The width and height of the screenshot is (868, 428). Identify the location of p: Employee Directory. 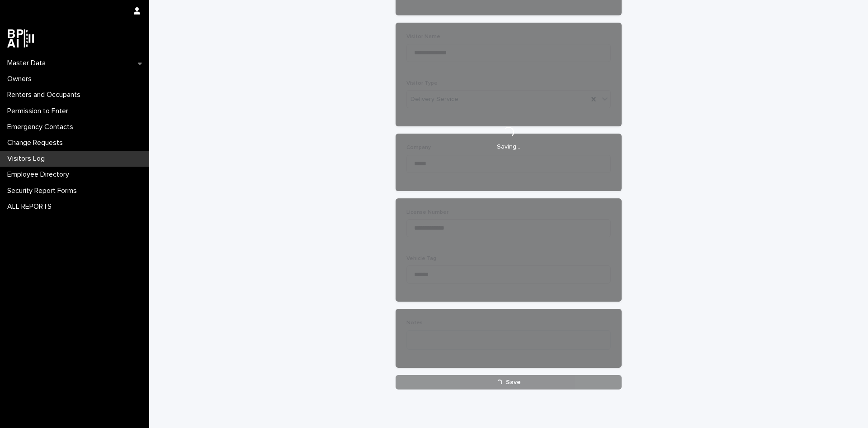
(40, 174).